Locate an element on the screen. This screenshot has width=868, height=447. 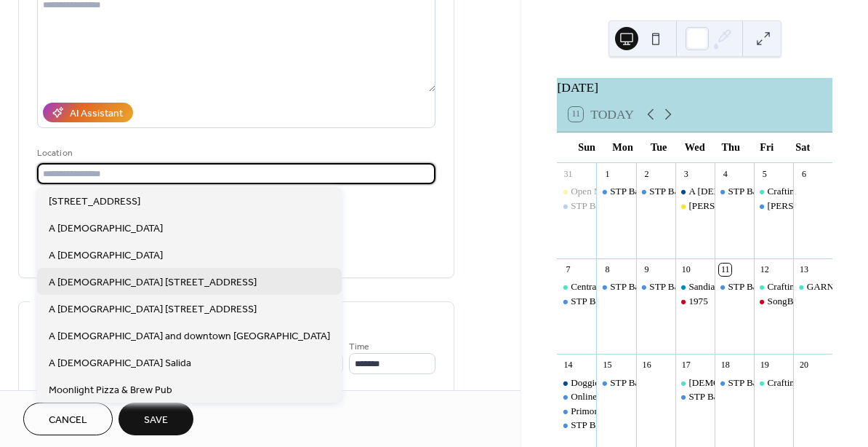
div: Shamanic Healing Circle with Sarah Sol is located at coordinates (695, 382).